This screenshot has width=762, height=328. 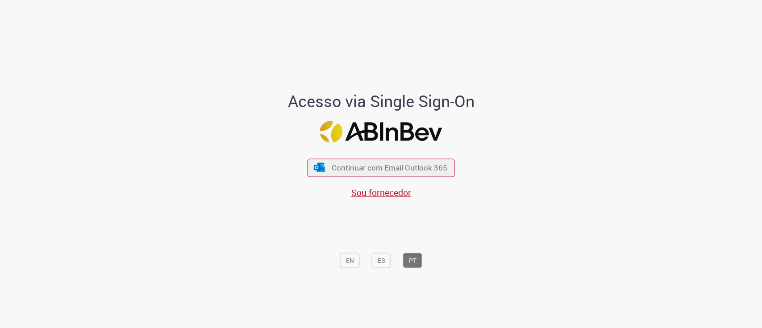 What do you see at coordinates (381, 261) in the screenshot?
I see `button: ES` at bounding box center [381, 261].